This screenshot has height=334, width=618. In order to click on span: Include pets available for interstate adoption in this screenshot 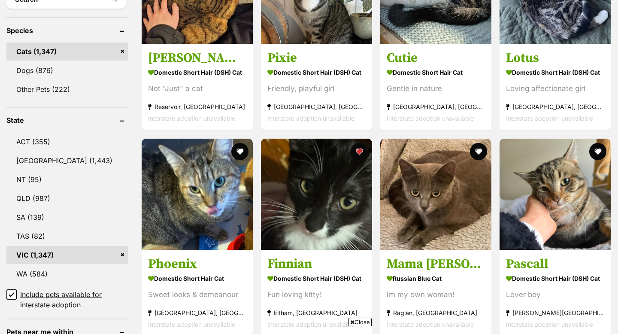, I will do `click(74, 299)`.